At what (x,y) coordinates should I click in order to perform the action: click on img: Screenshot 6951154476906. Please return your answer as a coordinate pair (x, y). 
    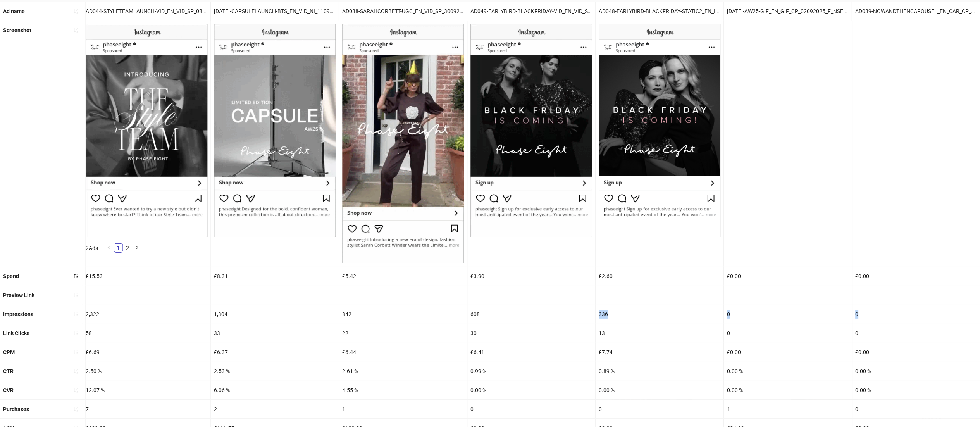
    Looking at the image, I should click on (147, 130).